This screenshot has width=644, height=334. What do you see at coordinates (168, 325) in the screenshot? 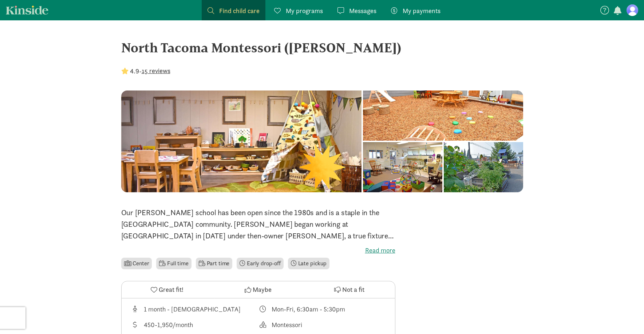
I see `div: 450-1,950/month` at bounding box center [168, 325].